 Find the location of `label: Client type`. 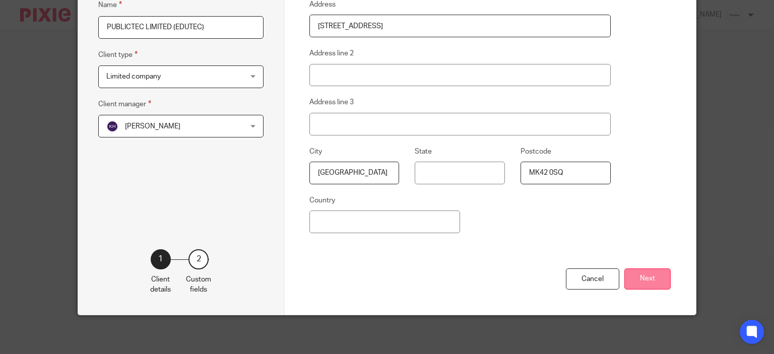

label: Client type is located at coordinates (118, 54).